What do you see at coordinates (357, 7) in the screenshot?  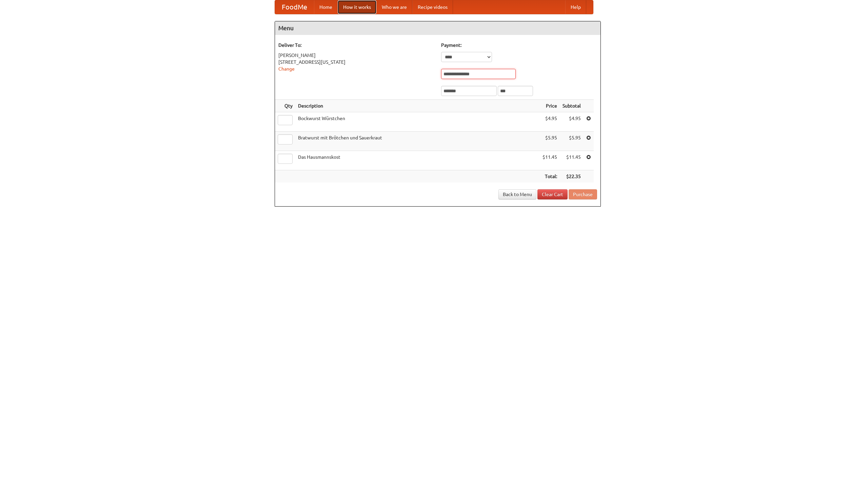 I see `a: How it works` at bounding box center [357, 7].